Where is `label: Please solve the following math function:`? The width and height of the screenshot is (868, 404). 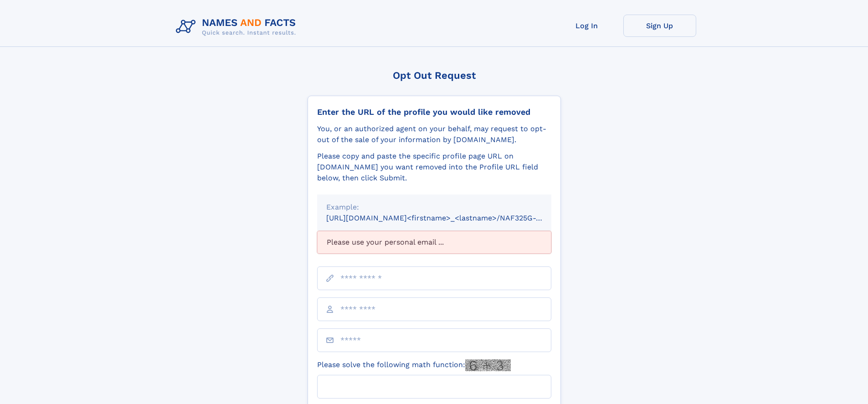
label: Please solve the following math function: is located at coordinates (414, 365).